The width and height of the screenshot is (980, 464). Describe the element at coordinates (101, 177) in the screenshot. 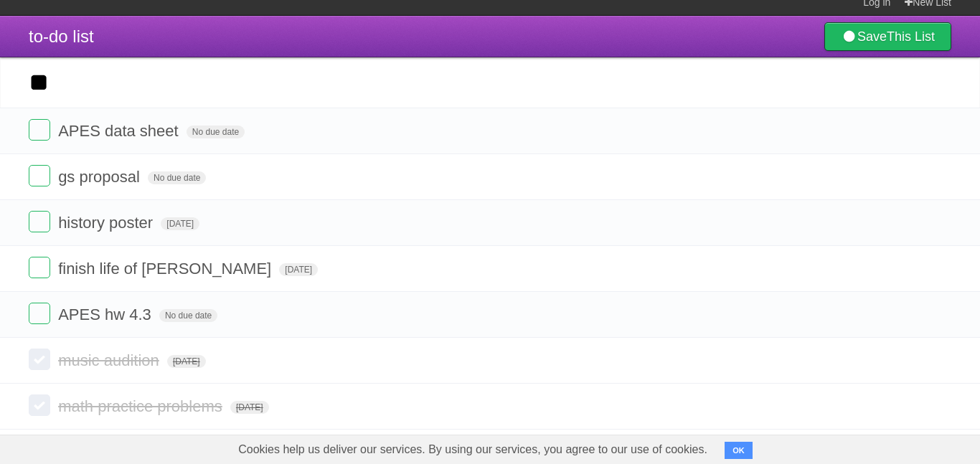

I see `span: gs proposal` at that location.